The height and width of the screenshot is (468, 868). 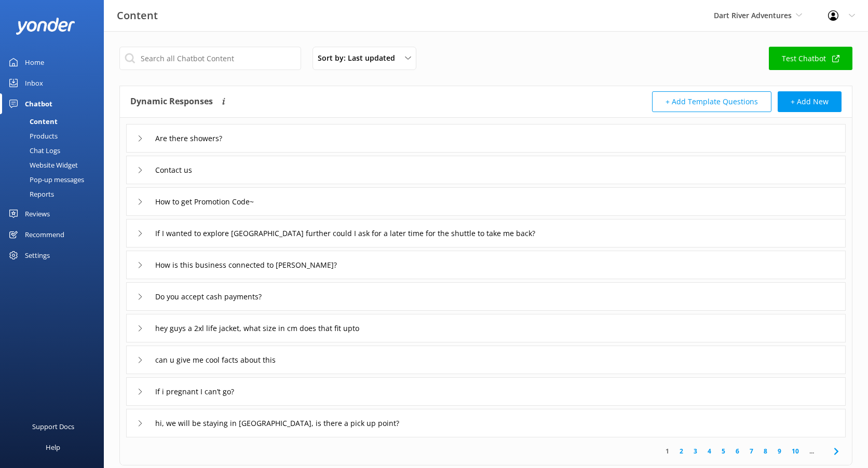 What do you see at coordinates (32, 121) in the screenshot?
I see `div: Content` at bounding box center [32, 121].